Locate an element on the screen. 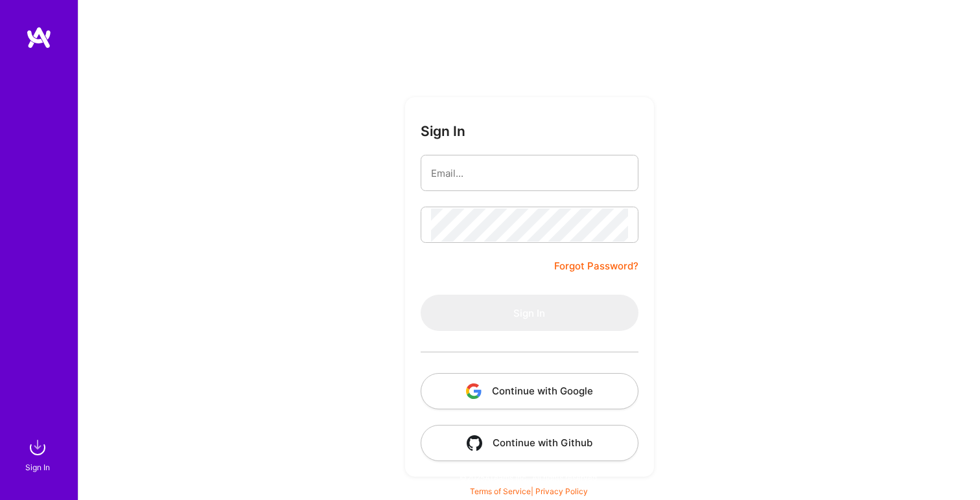  div: Sign In is located at coordinates (38, 466).